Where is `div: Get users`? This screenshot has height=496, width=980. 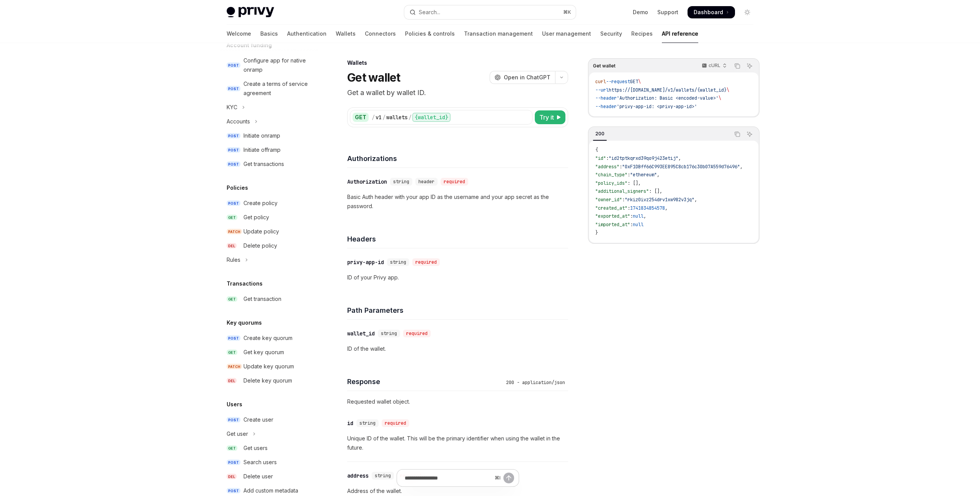 div: Get users is located at coordinates (255, 448).